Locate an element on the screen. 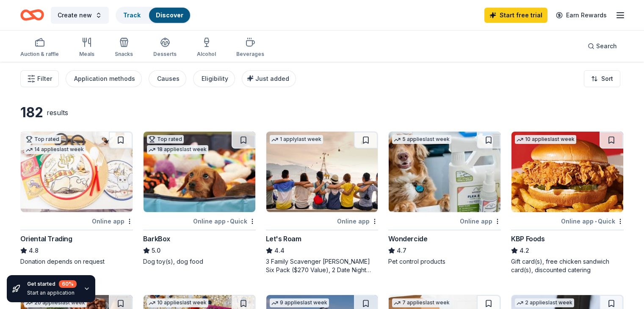 This screenshot has height=309, width=644. div: 1 apply last week is located at coordinates (296, 139).